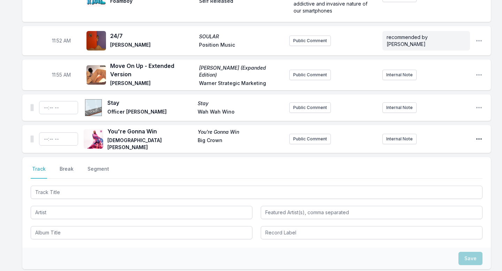 The width and height of the screenshot is (502, 271). I want to click on img: SOULAR, so click(96, 41).